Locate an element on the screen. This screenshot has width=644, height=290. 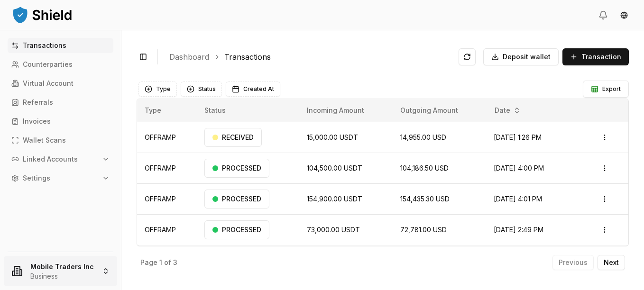
a: Referrals is located at coordinates (60, 103).